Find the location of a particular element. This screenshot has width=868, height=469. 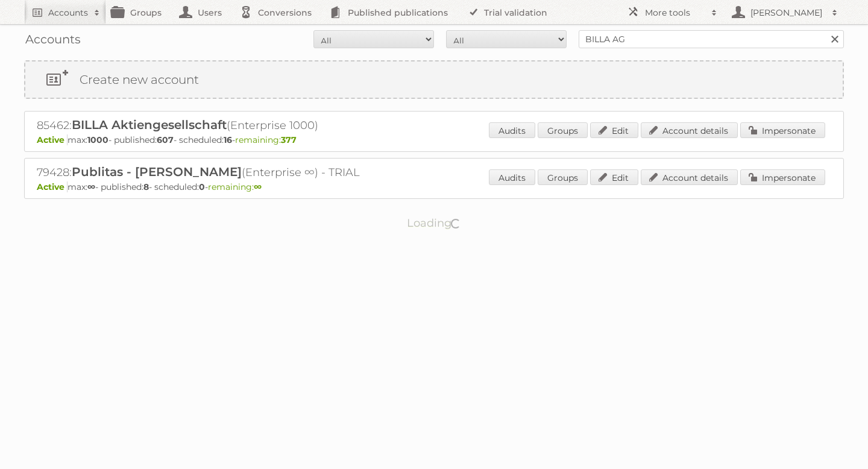

strong: 377 is located at coordinates (288, 140).